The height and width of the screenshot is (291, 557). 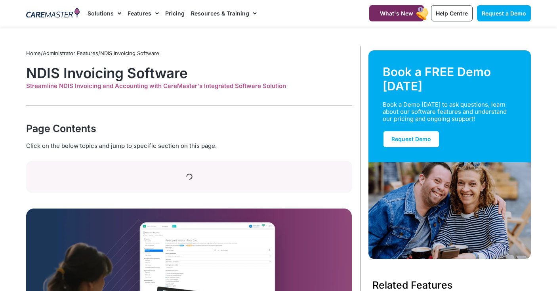 I want to click on h1: NDIS Invoicing Software, so click(x=189, y=73).